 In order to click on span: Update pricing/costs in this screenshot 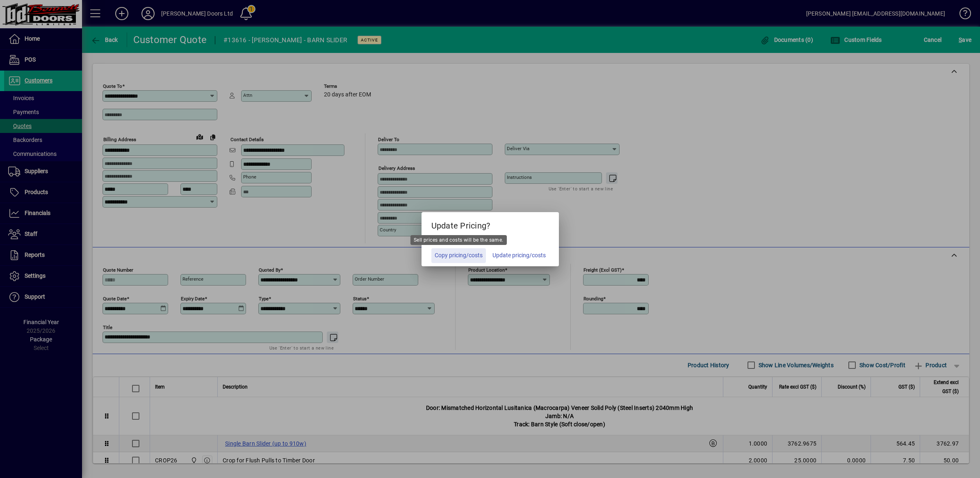, I will do `click(519, 255)`.